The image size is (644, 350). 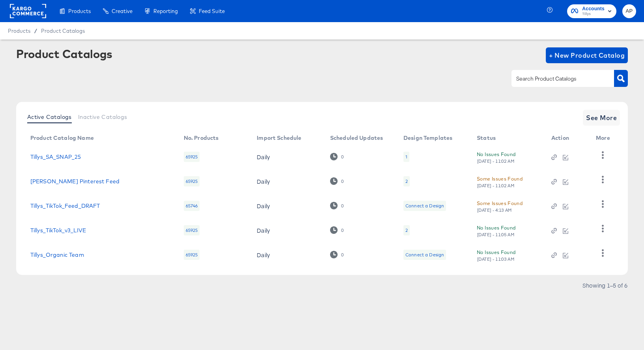 I want to click on span: Creative, so click(x=122, y=11).